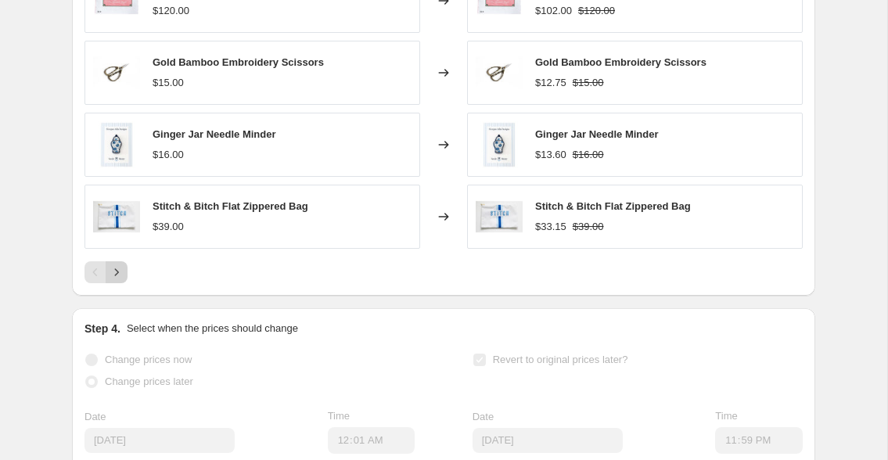 The height and width of the screenshot is (460, 888). Describe the element at coordinates (596, 11) in the screenshot. I see `strike: $120.00` at that location.